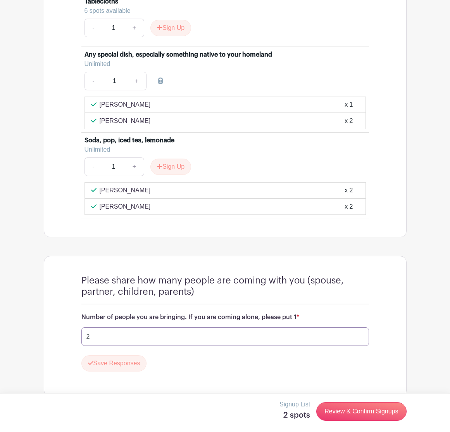 The image size is (450, 432). Describe the element at coordinates (225, 317) in the screenshot. I see `h6: Number of people you are bringing. If you are coming alone, please put 1` at that location.